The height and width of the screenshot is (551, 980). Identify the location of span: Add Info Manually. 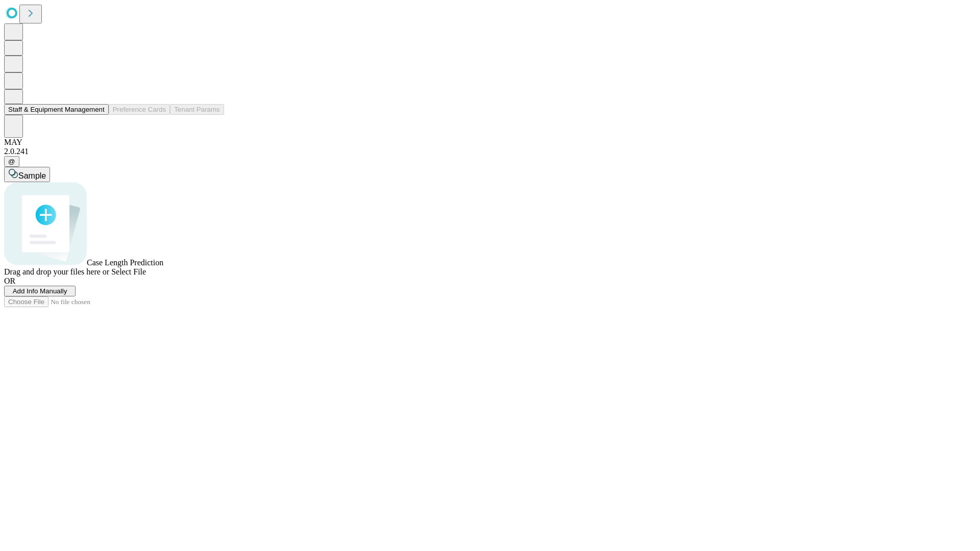
(40, 291).